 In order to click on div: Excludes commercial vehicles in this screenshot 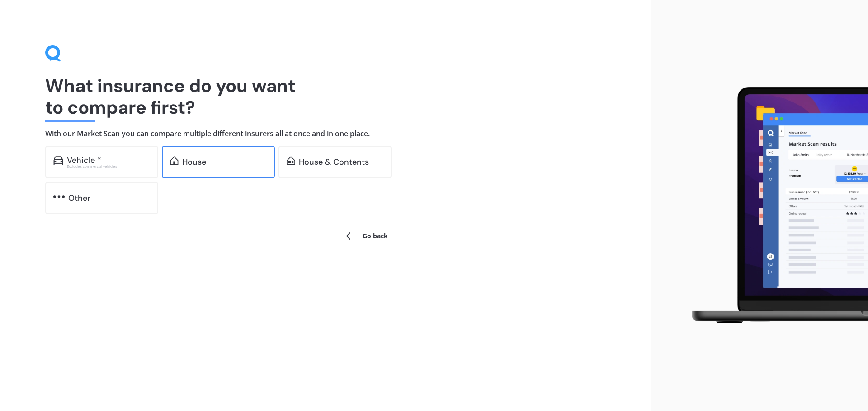, I will do `click(108, 167)`.